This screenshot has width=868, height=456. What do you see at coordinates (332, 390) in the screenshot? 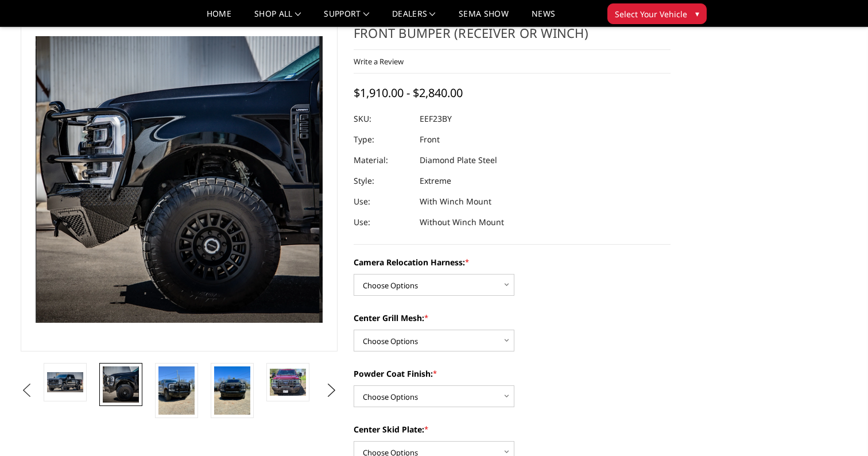
I see `button: Next` at bounding box center [332, 390].